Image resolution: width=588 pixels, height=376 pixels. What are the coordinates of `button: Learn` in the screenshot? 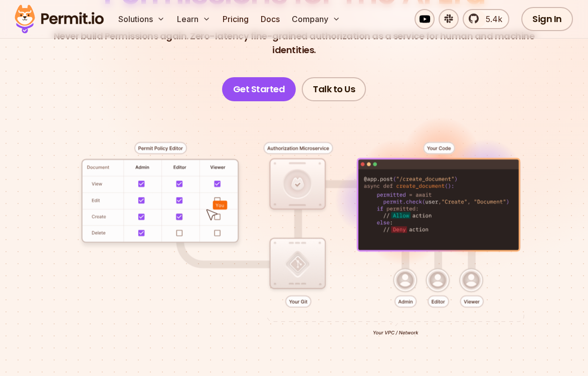 It's located at (194, 19).